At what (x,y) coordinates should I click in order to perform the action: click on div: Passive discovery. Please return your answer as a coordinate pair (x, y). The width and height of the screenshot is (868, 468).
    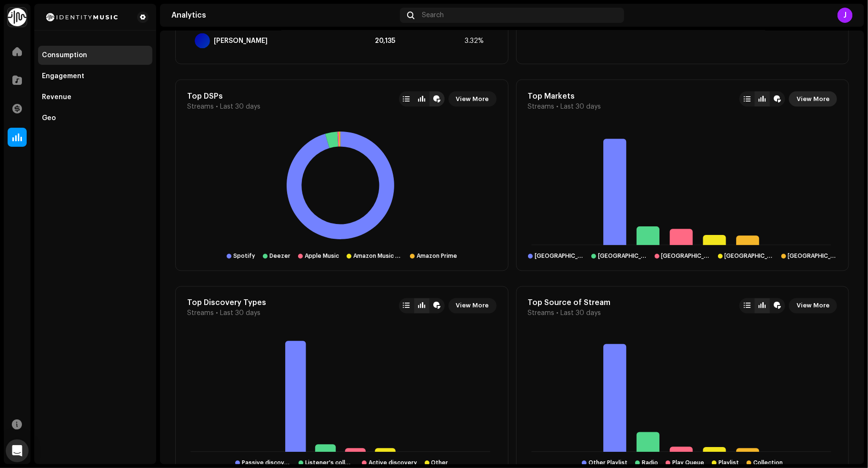
    Looking at the image, I should click on (266, 463).